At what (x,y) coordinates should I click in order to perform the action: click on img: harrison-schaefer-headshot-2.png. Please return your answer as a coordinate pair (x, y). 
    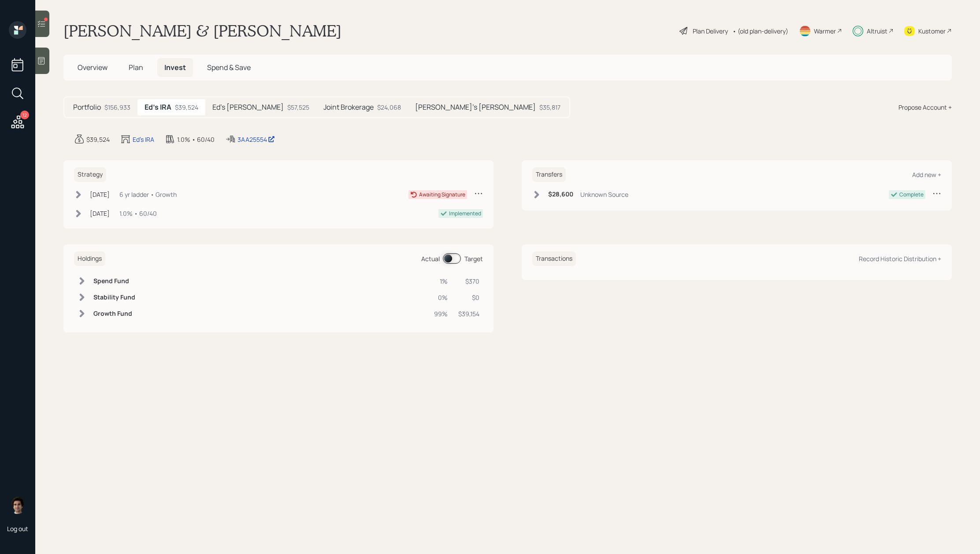
    Looking at the image, I should click on (18, 505).